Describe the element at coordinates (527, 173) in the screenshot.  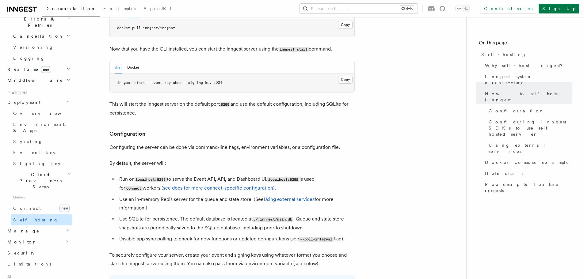
I see `a: Helm chart` at that location.